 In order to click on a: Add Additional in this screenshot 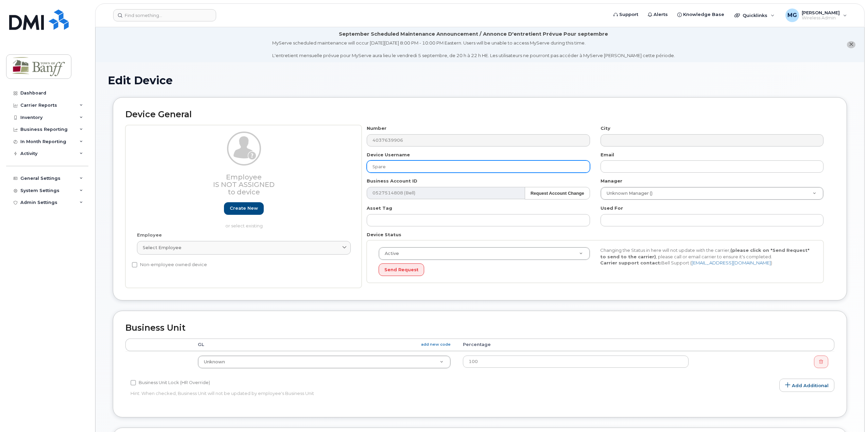, I will do `click(807, 385)`.